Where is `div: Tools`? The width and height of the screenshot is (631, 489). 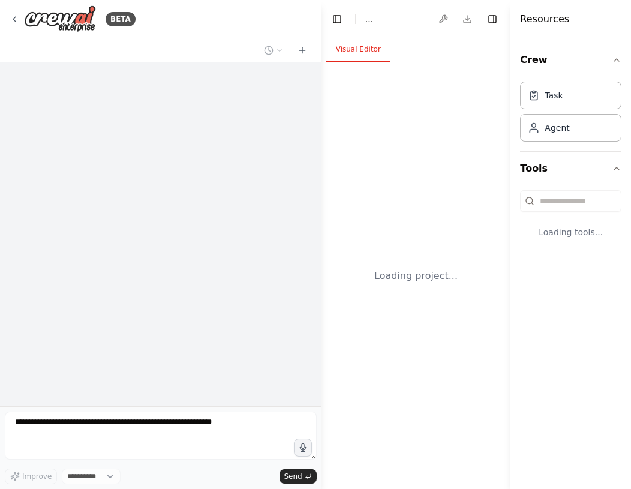 div: Tools is located at coordinates (571, 221).